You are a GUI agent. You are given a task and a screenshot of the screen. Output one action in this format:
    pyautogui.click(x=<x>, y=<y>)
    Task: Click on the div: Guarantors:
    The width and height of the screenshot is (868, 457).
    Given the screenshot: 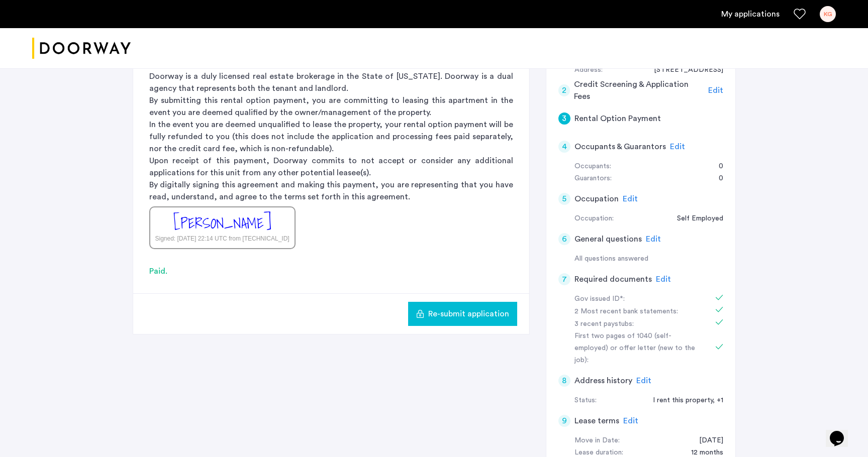 What is the action you would take?
    pyautogui.click(x=593, y=179)
    